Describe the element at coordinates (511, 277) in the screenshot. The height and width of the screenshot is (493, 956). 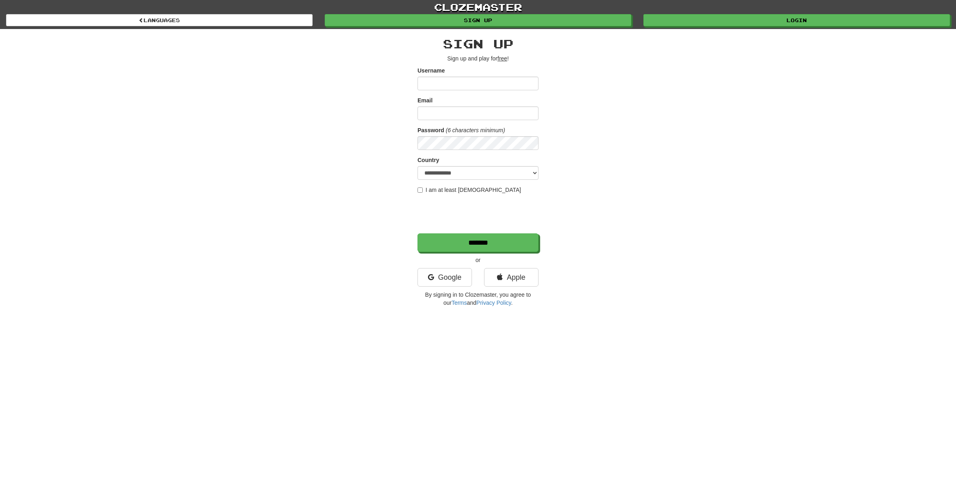
I see `a: Apple` at that location.